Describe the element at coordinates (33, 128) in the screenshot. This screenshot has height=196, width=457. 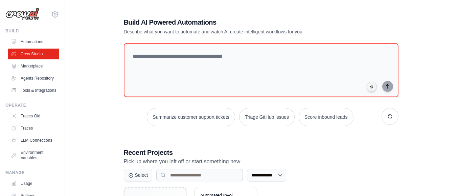
I see `a: Traces` at that location.